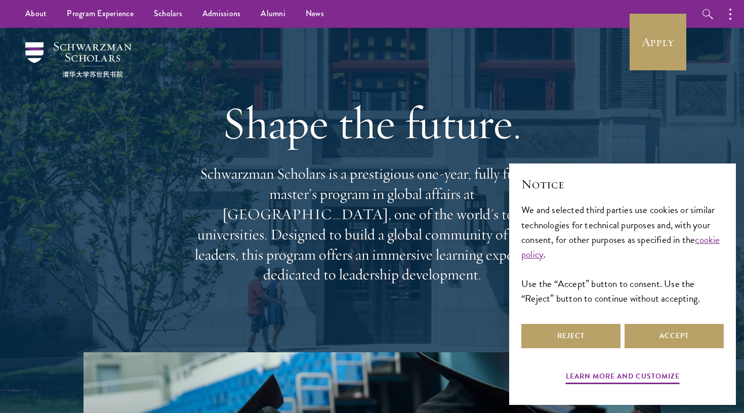 The height and width of the screenshot is (413, 744). What do you see at coordinates (622, 184) in the screenshot?
I see `h2: Notice` at bounding box center [622, 184].